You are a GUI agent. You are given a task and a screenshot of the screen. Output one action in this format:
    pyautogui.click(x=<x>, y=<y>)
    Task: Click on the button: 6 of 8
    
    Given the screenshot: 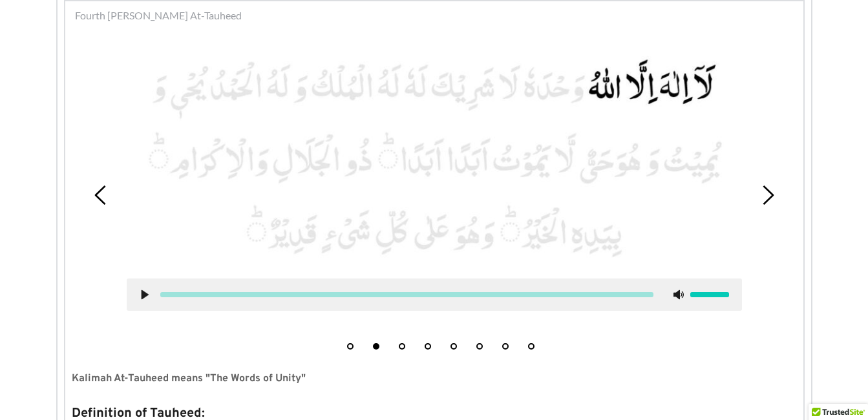 What is the action you would take?
    pyautogui.click(x=479, y=346)
    